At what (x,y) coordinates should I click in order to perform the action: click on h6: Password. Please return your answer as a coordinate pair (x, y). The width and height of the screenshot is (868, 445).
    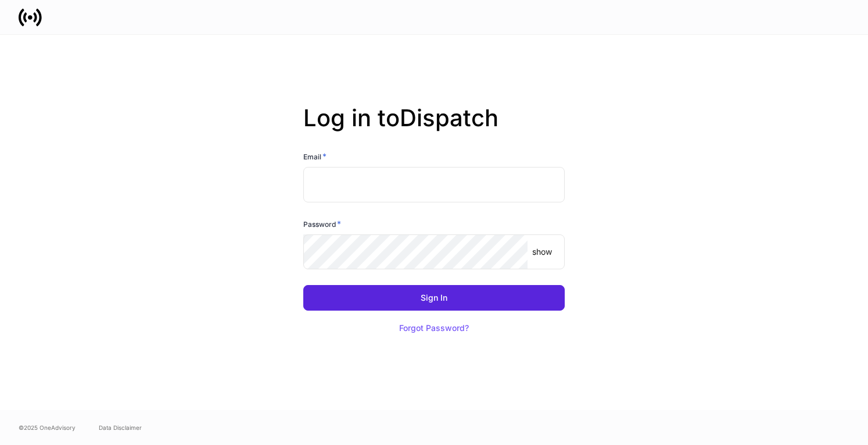
    Looking at the image, I should click on (322, 224).